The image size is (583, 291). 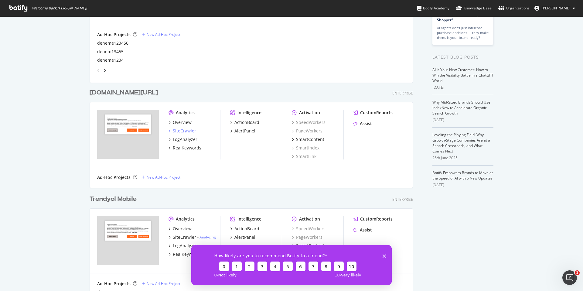 What do you see at coordinates (110, 52) in the screenshot?
I see `div: denem13455` at bounding box center [110, 52].